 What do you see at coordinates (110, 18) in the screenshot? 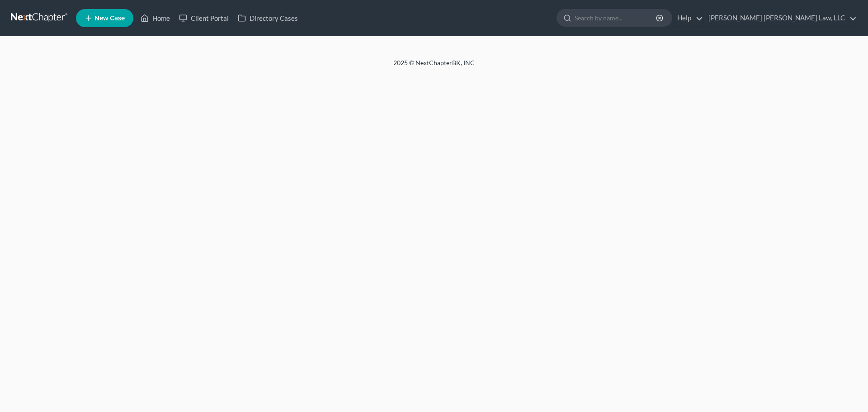
I see `span: New Case` at bounding box center [110, 18].